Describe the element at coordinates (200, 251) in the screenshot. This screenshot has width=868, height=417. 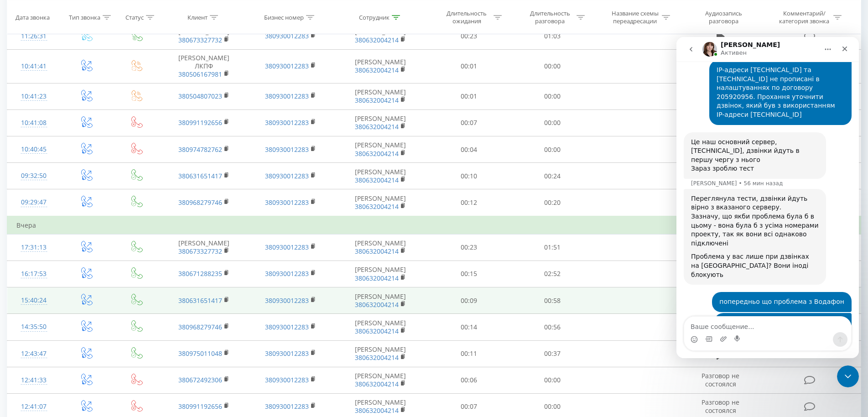
I see `a: 380673327732` at that location.